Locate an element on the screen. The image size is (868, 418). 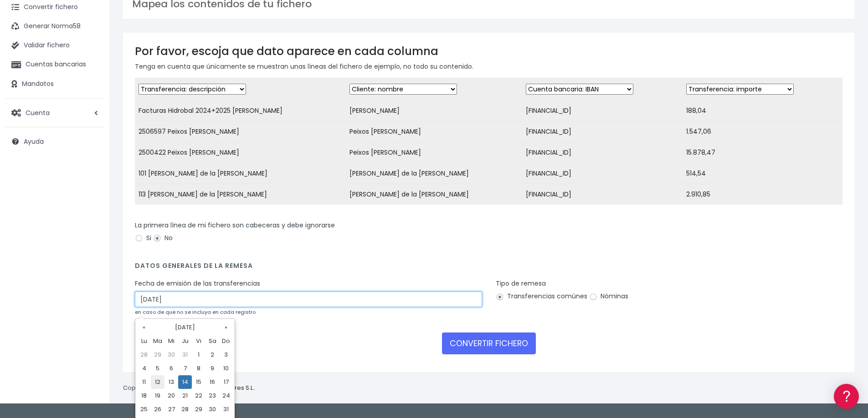
a: Generar Norma58 is located at coordinates (55, 27).